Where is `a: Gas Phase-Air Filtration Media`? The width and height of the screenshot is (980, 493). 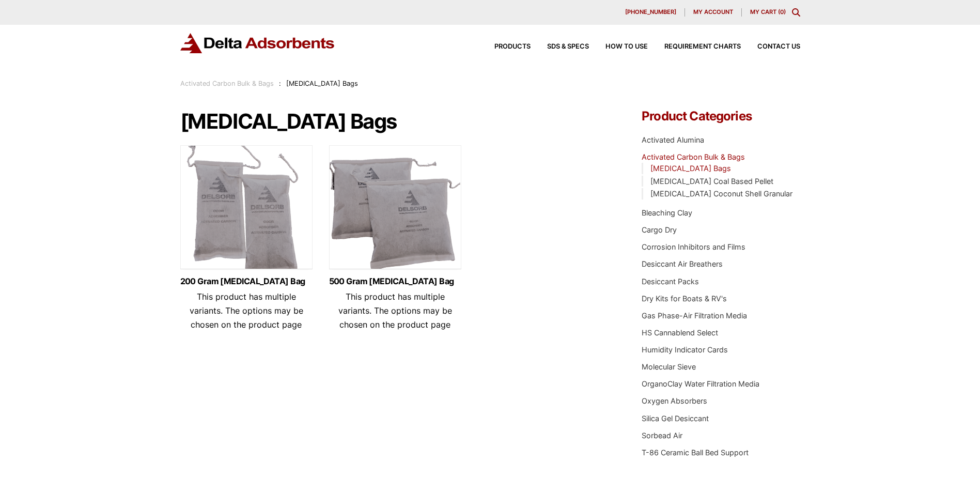
a: Gas Phase-Air Filtration Media is located at coordinates (694, 315).